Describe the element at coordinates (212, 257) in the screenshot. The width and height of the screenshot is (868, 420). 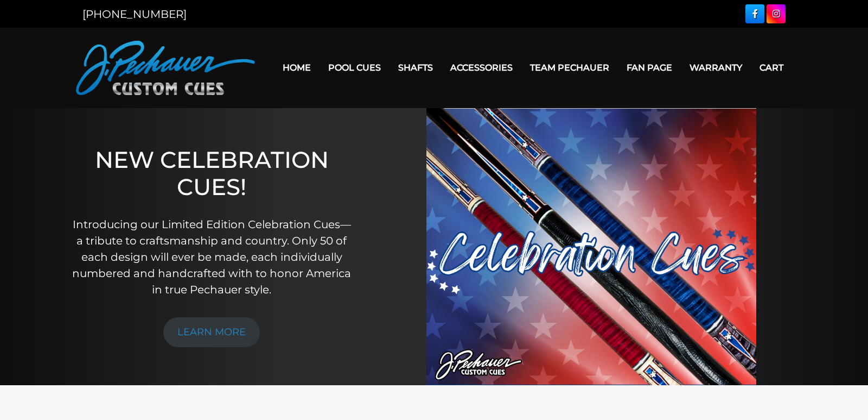
I see `p: Introducing our Limited Edition Celebration Cues—a tribute to craftsmanship and country. Only 50 ...` at that location.